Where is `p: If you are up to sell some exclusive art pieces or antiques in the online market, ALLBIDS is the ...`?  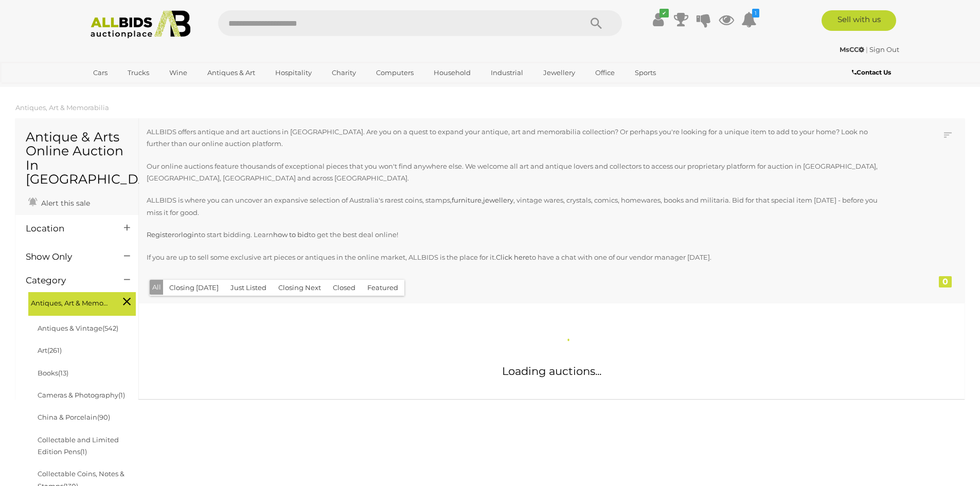
p: If you are up to sell some exclusive art pieces or antiques in the online market, ALLBIDS is the ... is located at coordinates (514, 257).